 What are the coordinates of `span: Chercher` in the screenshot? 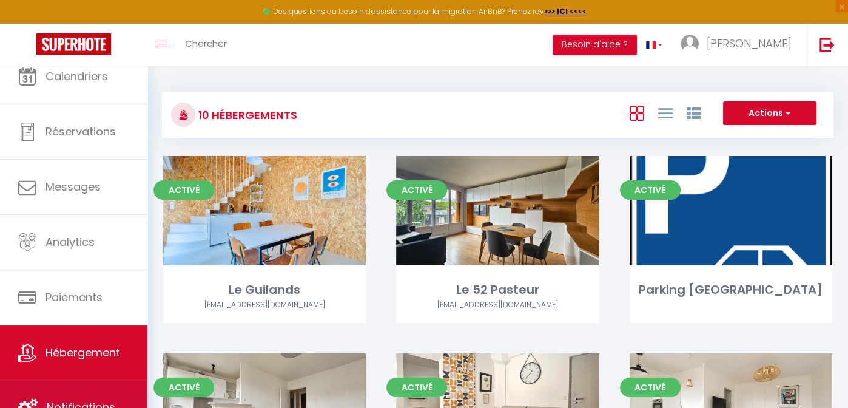 It's located at (206, 43).